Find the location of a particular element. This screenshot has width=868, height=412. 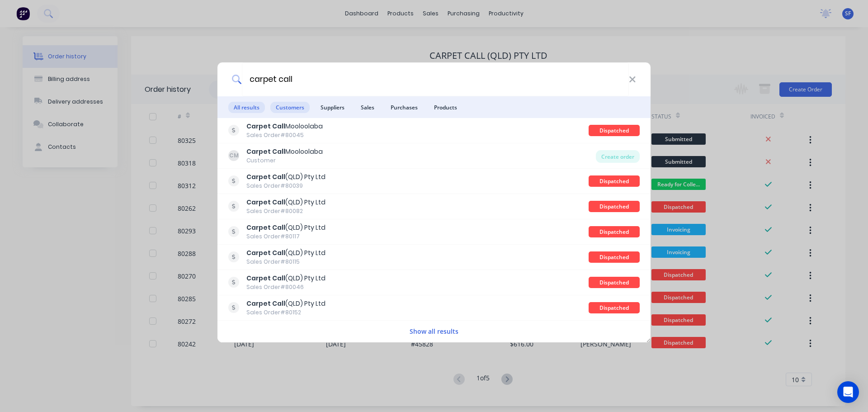

input: Start typing a customer or supplier name to create a new order... is located at coordinates (436, 79).